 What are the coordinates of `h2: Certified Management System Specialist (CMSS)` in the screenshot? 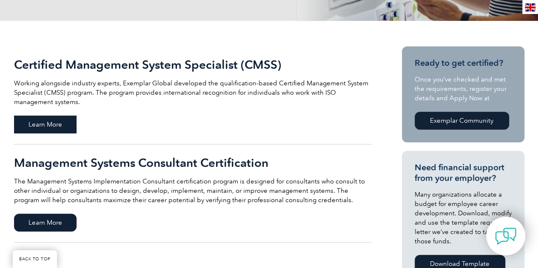 It's located at (193, 65).